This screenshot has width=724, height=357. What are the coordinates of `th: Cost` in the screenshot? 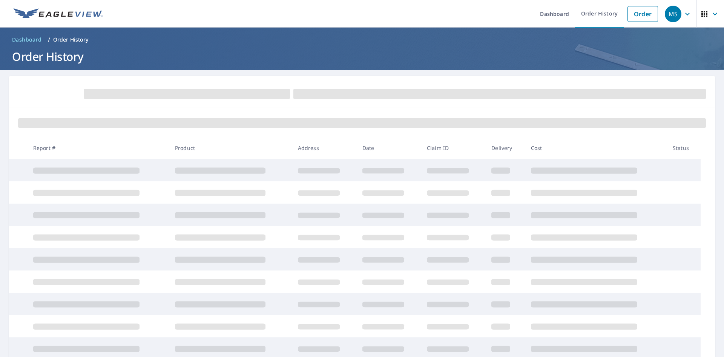 It's located at (596, 148).